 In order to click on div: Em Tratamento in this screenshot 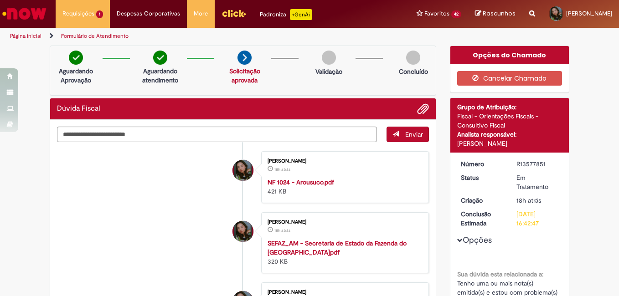, I will do `click(538, 182)`.